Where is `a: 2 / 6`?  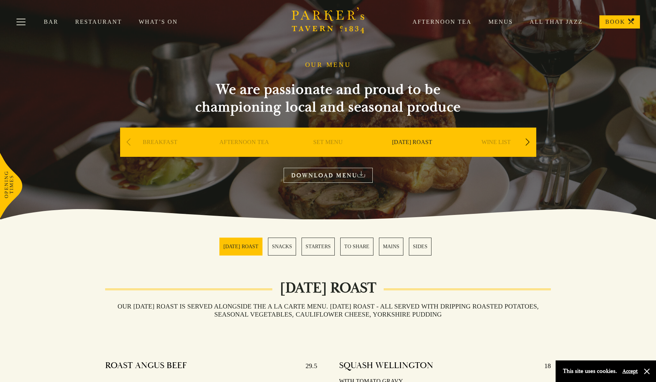 a: 2 / 6 is located at coordinates (282, 246).